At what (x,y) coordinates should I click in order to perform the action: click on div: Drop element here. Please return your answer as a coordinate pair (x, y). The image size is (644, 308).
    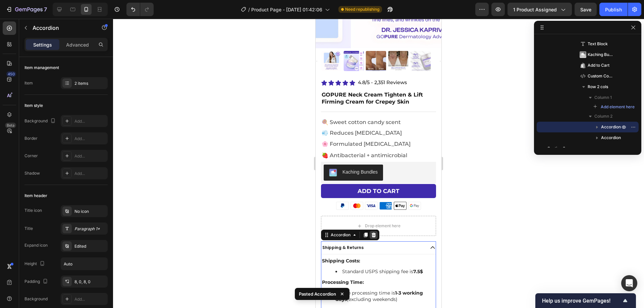
    Looking at the image, I should click on (67, 207).